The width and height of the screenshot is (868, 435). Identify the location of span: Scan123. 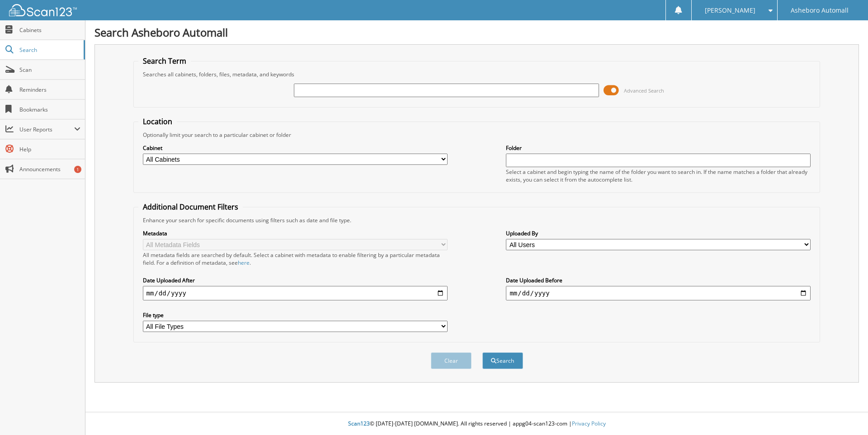
(359, 423).